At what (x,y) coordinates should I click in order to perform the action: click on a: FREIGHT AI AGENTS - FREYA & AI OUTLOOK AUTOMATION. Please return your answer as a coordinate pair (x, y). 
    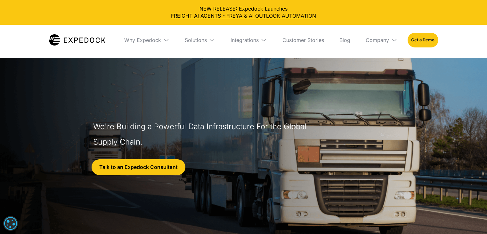
    Looking at the image, I should click on (243, 16).